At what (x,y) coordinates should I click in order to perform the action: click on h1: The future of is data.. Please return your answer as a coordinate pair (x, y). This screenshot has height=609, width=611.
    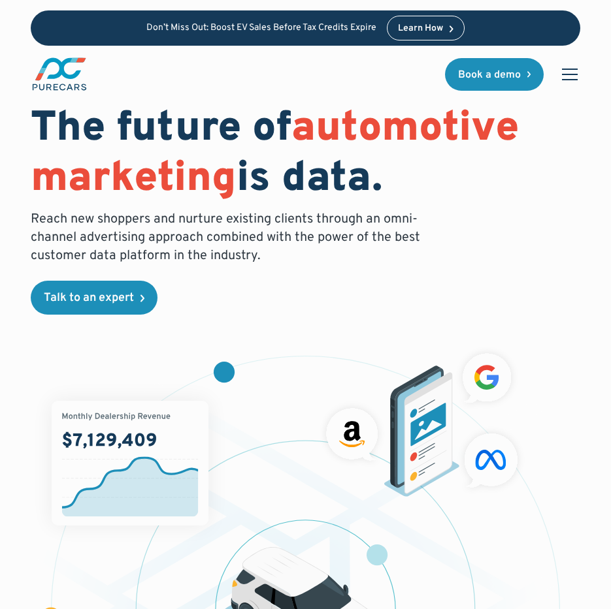
    Looking at the image, I should click on (306, 155).